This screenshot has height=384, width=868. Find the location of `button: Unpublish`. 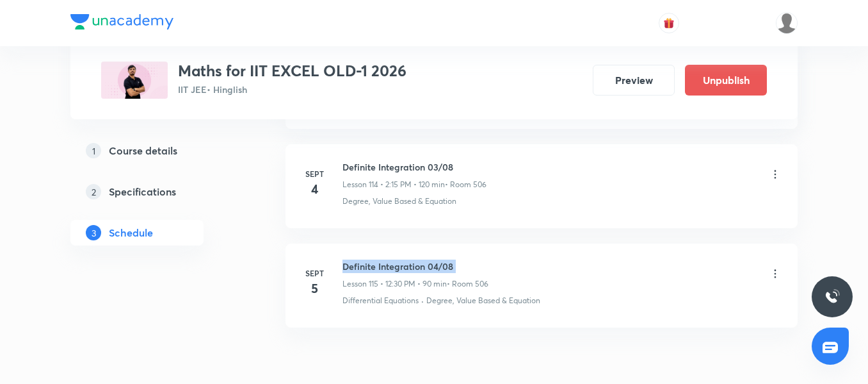

button: Unpublish is located at coordinates (726, 80).